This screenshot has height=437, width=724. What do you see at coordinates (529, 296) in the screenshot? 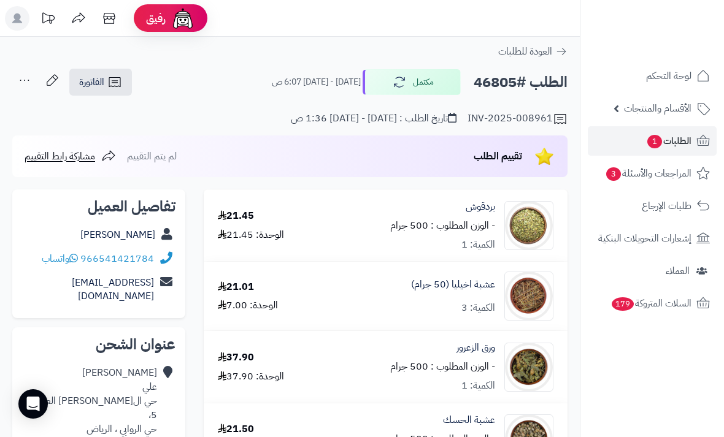
I see `img: 1645785721-Achillea-90x90.jpg` at bounding box center [529, 296].